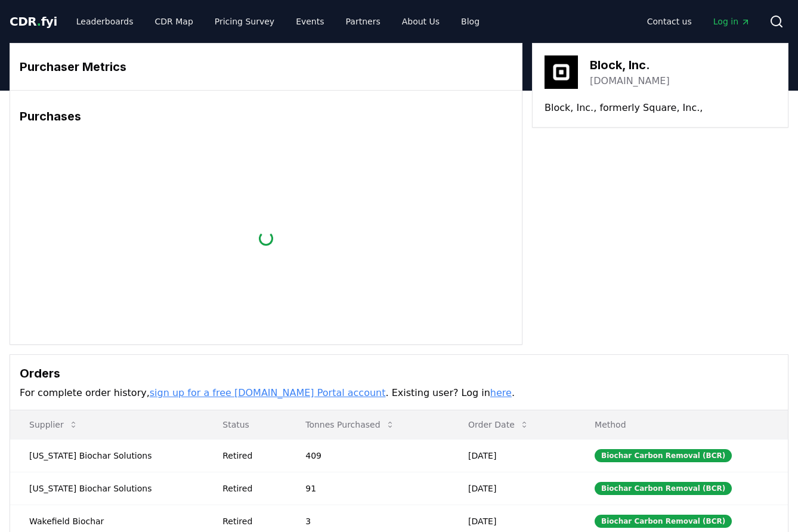 This screenshot has height=532, width=798. Describe the element at coordinates (266, 116) in the screenshot. I see `h3: Purchases` at that location.